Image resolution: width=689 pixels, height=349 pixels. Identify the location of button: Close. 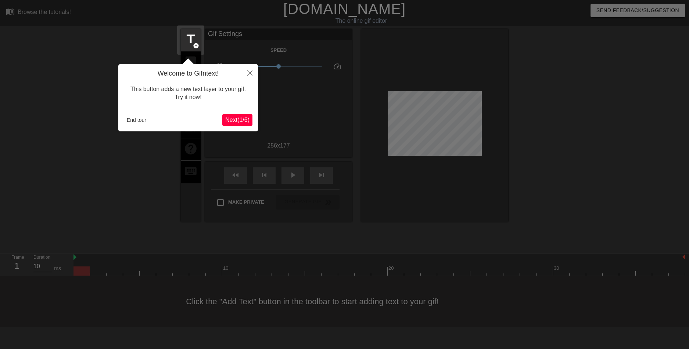
(250, 73).